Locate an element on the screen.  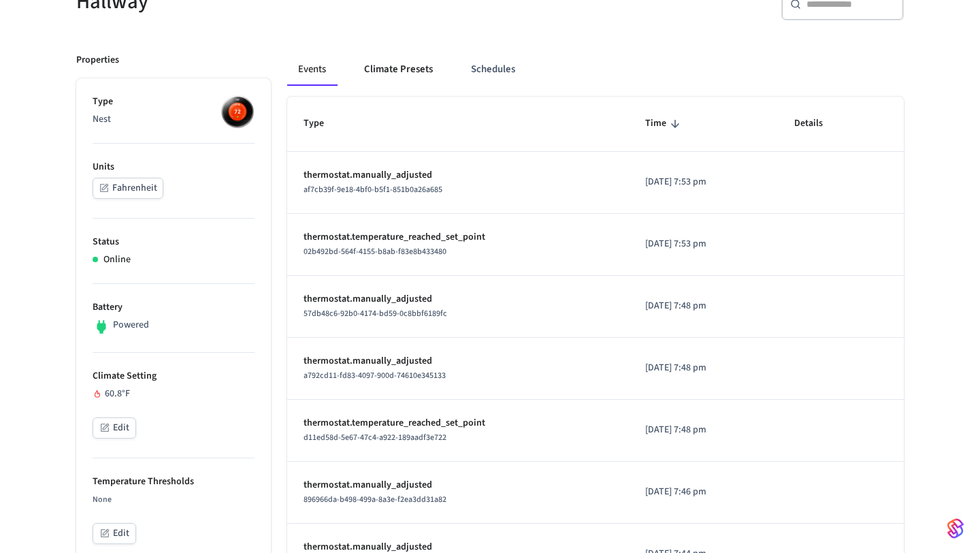
span: af7cb39f-9e18-4bf0-b5f1-851b0a26a685 is located at coordinates (373, 190).